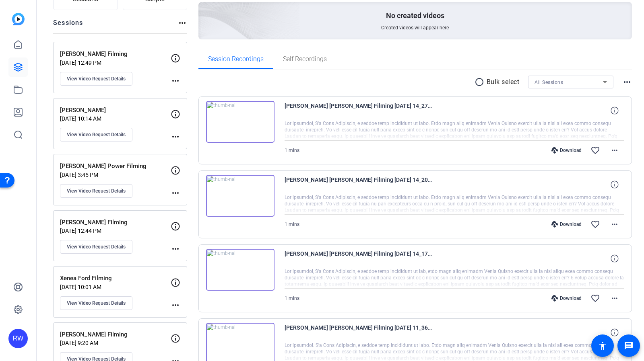 This screenshot has width=644, height=361. What do you see at coordinates (415, 16) in the screenshot?
I see `p: No created videos` at bounding box center [415, 16].